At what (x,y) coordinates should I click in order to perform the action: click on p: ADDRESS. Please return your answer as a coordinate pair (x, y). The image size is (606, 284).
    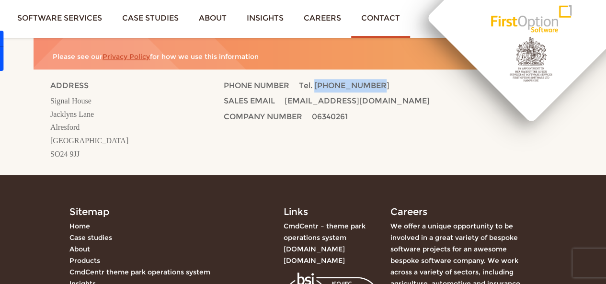
    Looking at the image, I should click on (108, 87).